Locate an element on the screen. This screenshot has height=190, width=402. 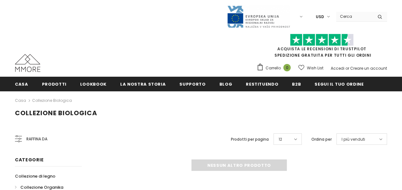
span: Collezione biologica is located at coordinates (56, 113).